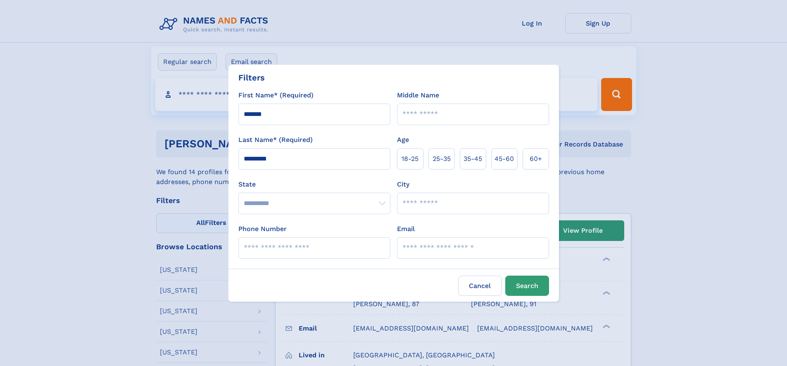 The image size is (787, 366). What do you see at coordinates (418, 95) in the screenshot?
I see `label: Middle Name` at bounding box center [418, 95].